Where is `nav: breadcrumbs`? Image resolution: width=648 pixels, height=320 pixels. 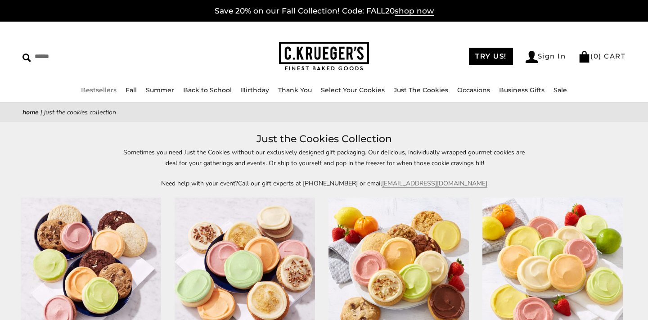 nav: breadcrumbs is located at coordinates (324, 112).